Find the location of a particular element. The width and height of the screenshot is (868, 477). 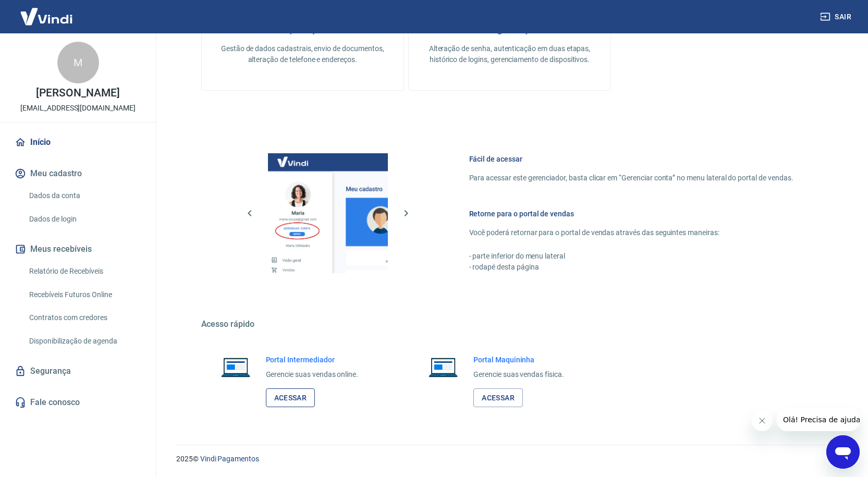

a: Vindi Pagamentos is located at coordinates (230, 459).